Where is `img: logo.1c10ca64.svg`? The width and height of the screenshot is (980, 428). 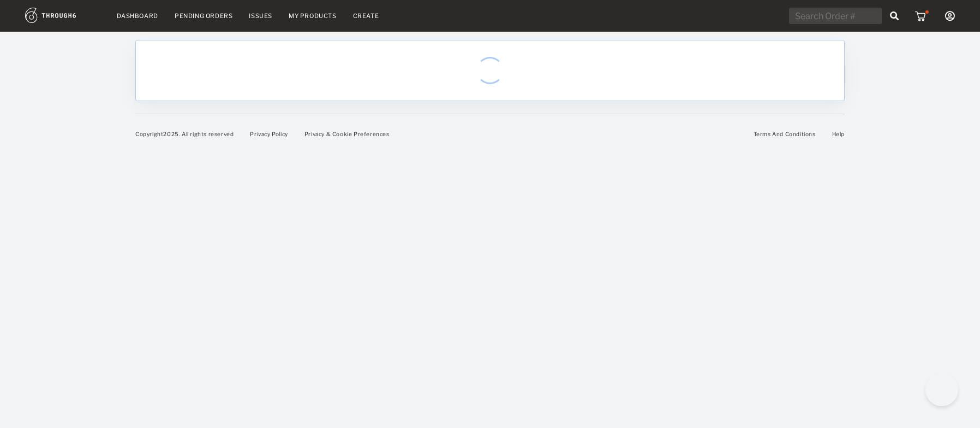
img: logo.1c10ca64.svg is located at coordinates (63, 16).